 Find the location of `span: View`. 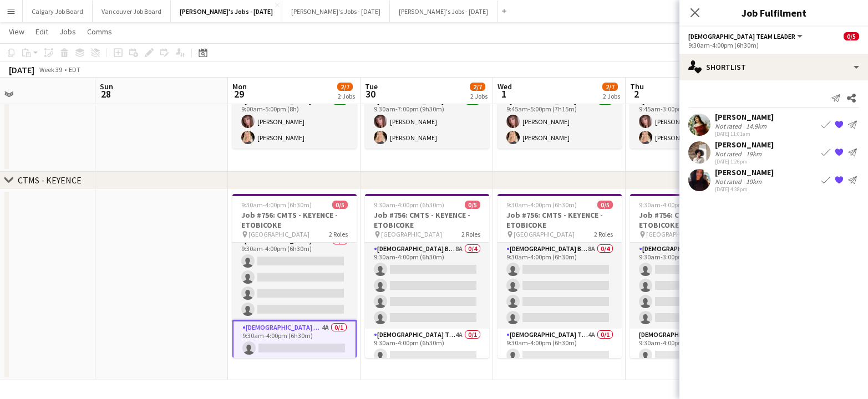

span: View is located at coordinates (16, 31).